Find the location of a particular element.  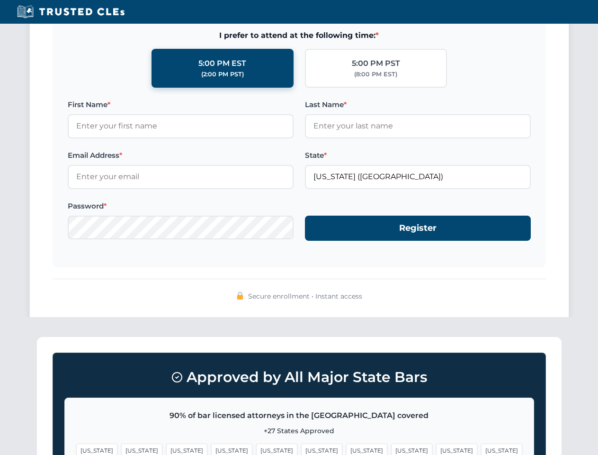

div: (8:00 PM EST) is located at coordinates (376, 74).